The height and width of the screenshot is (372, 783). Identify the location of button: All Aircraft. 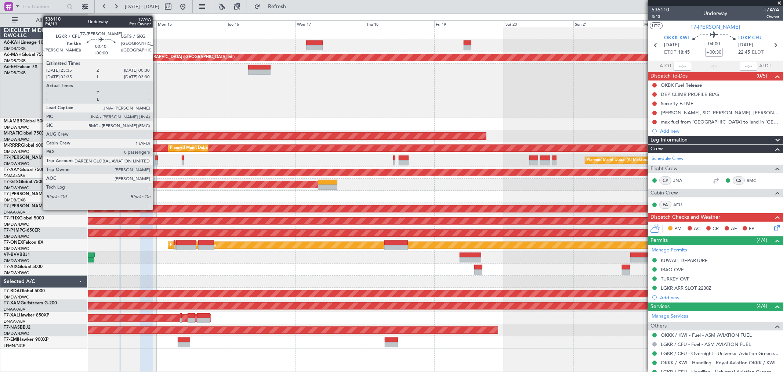
(44, 20).